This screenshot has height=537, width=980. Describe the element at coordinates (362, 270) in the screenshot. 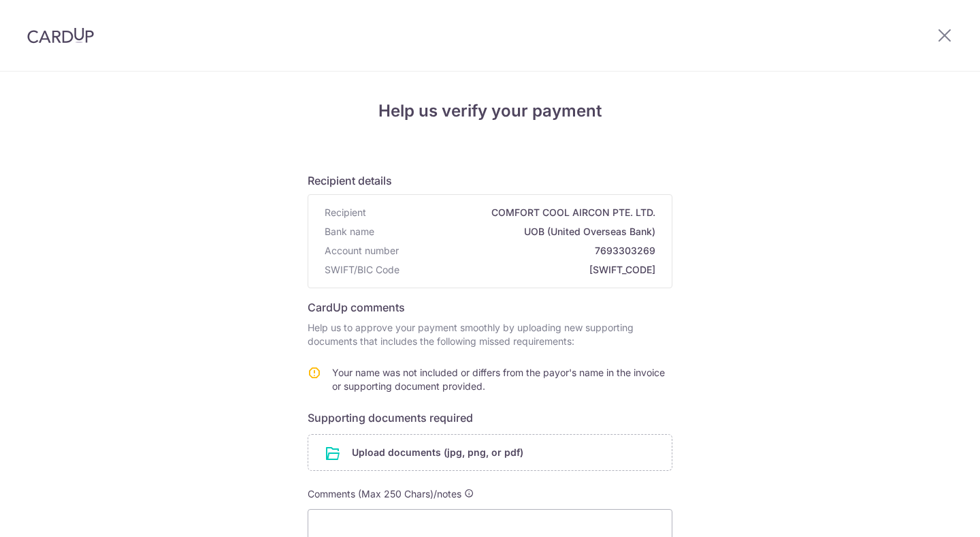

I see `span: SWIFT/BIC Code` at that location.